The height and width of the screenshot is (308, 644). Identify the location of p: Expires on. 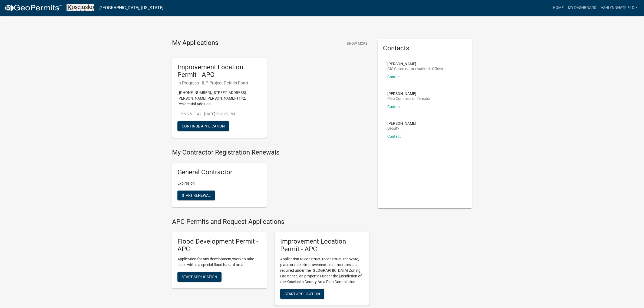
(219, 183).